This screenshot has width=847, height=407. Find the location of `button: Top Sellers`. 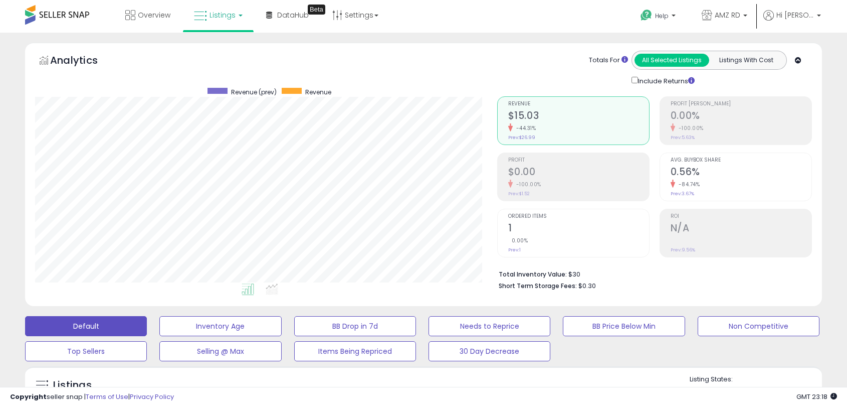

button: Top Sellers is located at coordinates (86, 351).